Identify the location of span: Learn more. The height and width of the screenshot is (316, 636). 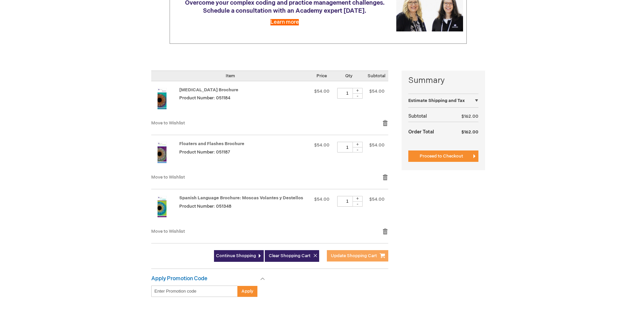
(285, 22).